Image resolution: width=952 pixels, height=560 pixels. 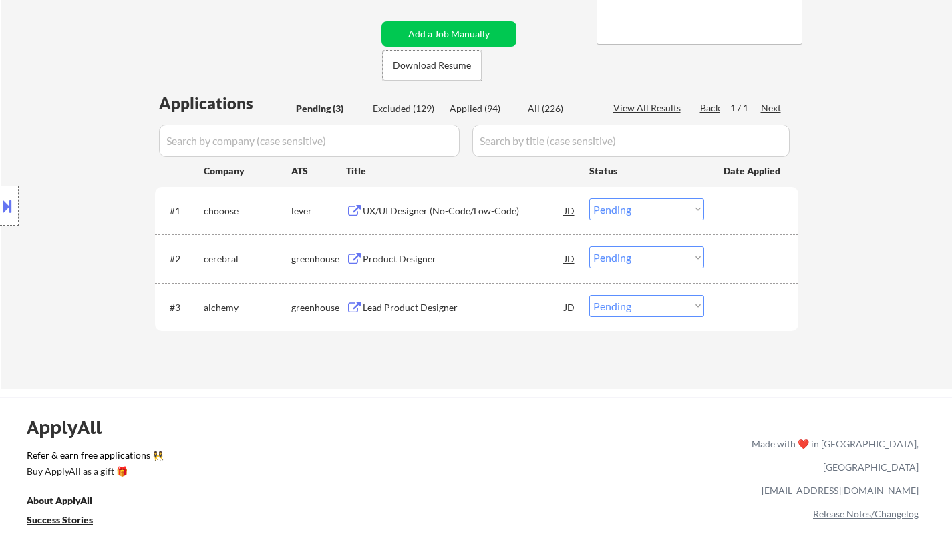 What do you see at coordinates (247, 211) in the screenshot?
I see `div: chooose` at bounding box center [247, 211].